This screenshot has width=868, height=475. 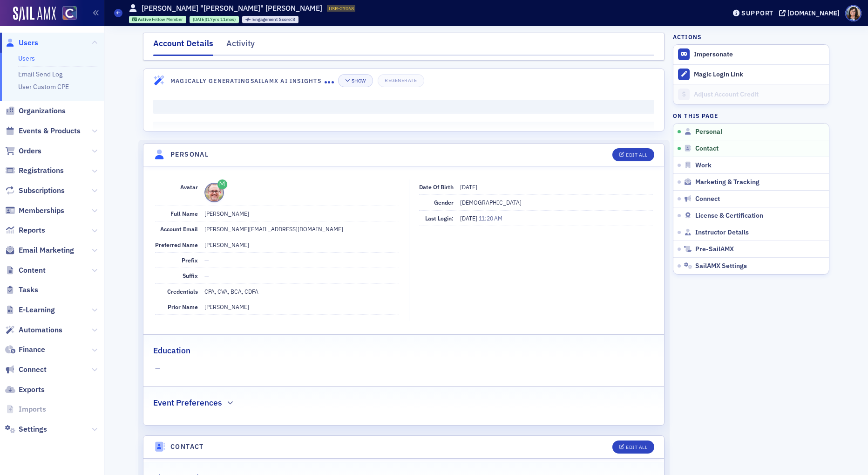 I want to click on div: Account Details, so click(x=183, y=47).